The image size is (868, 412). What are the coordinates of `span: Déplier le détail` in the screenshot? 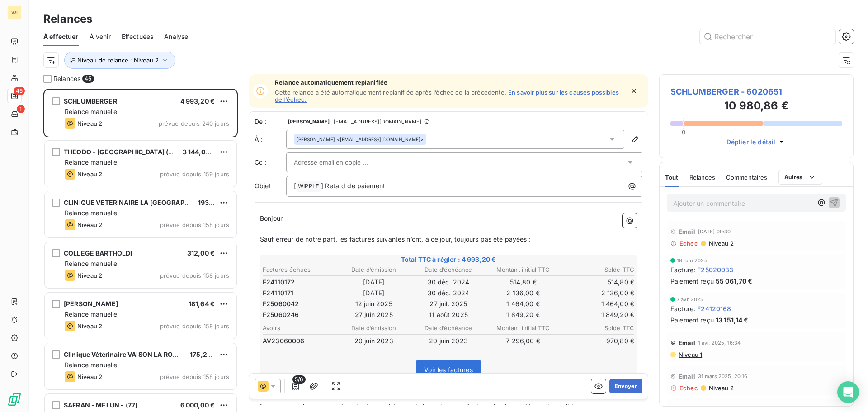 It's located at (751, 142).